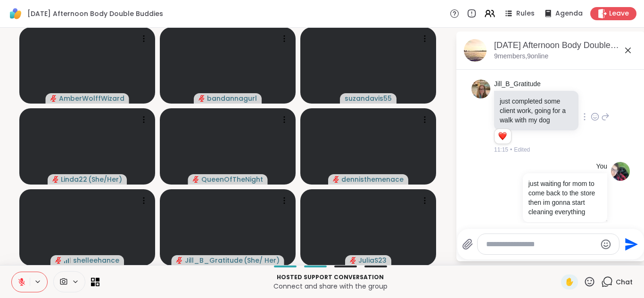  I want to click on img: https://sharewell-space-live.sfo3.digitaloceanspaces.com/user-generated/f837f3be-89e4-4695-8841-a..., so click(620, 172).